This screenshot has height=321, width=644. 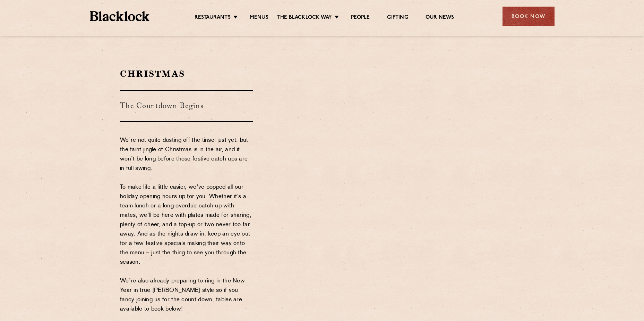 What do you see at coordinates (259, 18) in the screenshot?
I see `a: Menus` at bounding box center [259, 18].